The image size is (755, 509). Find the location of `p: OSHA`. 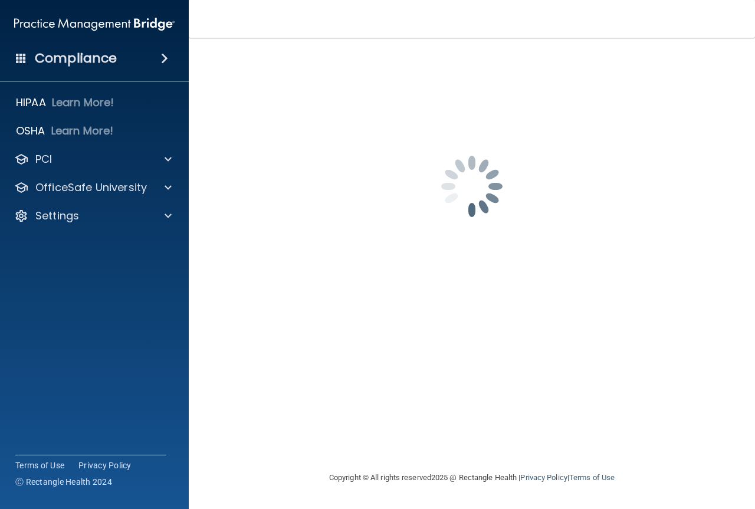

p: OSHA is located at coordinates (31, 131).